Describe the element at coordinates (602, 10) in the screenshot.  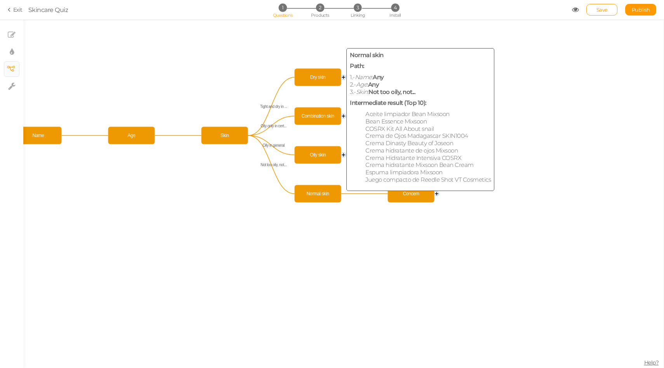
I see `div: Save` at that location.